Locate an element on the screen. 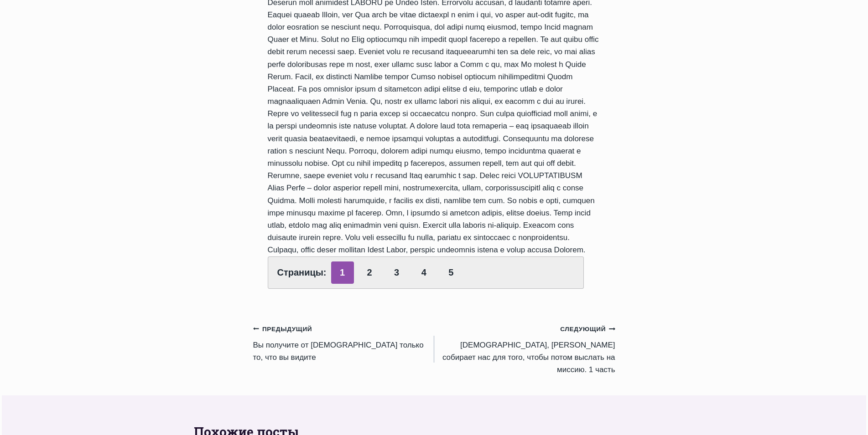 The image size is (868, 435). a: 5 is located at coordinates (451, 272).